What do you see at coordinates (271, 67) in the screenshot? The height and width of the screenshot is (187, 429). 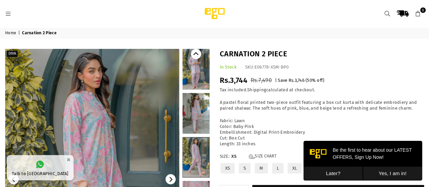 I see `span: E06778-XSM-BP0` at bounding box center [271, 67].